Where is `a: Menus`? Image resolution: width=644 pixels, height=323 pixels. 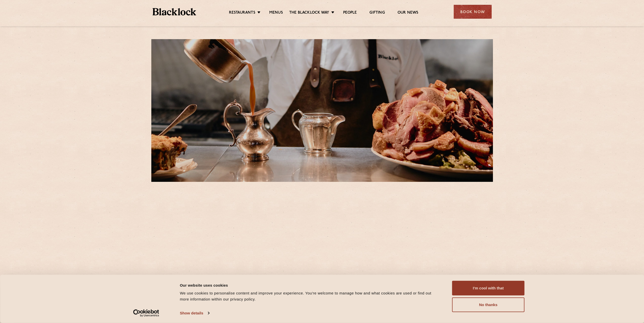 a: Menus is located at coordinates (276, 13).